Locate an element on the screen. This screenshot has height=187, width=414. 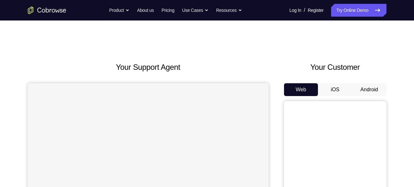
a: Try Online Demo is located at coordinates (359, 10).